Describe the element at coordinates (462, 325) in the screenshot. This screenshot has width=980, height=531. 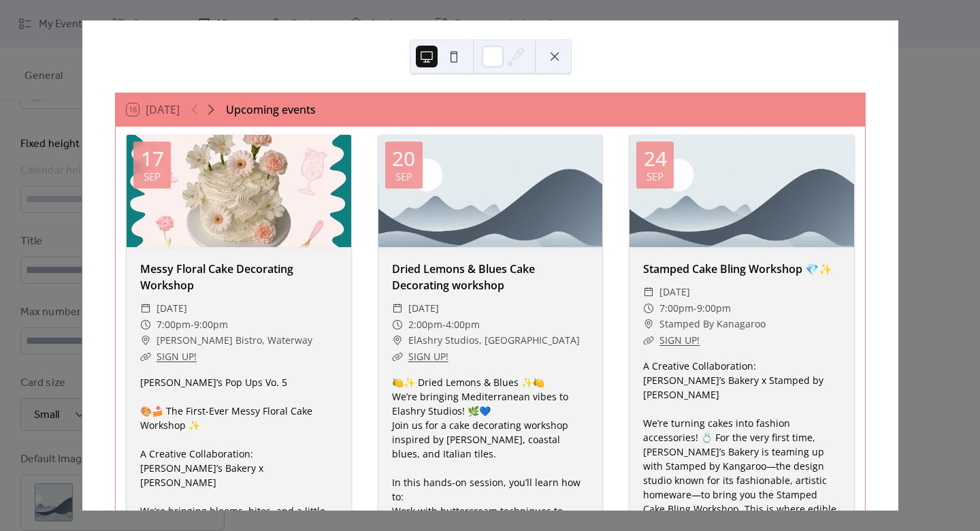
I see `span: 4:00pm` at that location.